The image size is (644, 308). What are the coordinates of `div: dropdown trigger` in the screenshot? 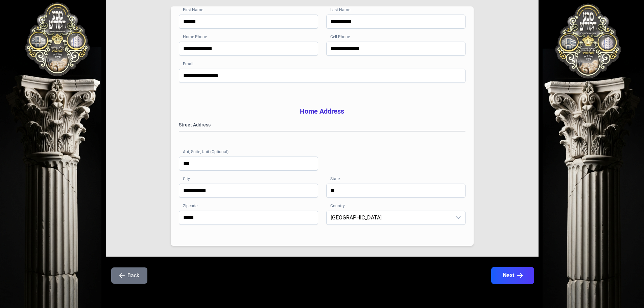 It's located at (459, 218).